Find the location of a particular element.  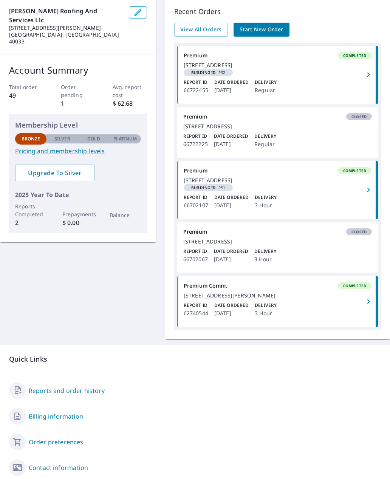

p: Prepayments is located at coordinates (78, 214).